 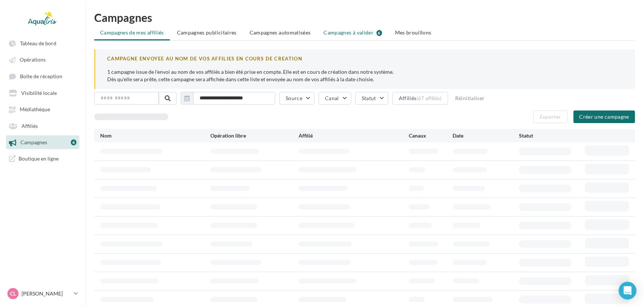 I want to click on span: Opérations, so click(x=32, y=60).